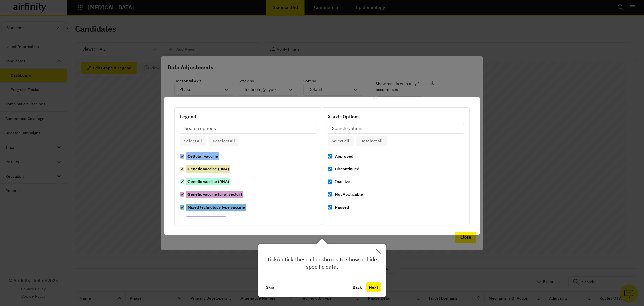 The height and width of the screenshot is (306, 644). What do you see at coordinates (373, 287) in the screenshot?
I see `button: Next` at bounding box center [373, 287].